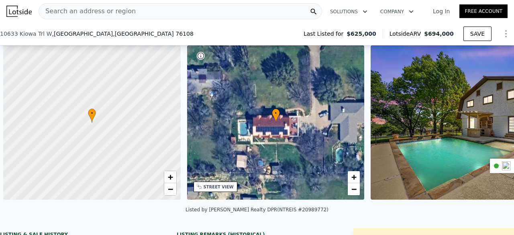 This screenshot has height=235, width=514. Describe the element at coordinates (478, 34) in the screenshot. I see `button: SAVE` at that location.